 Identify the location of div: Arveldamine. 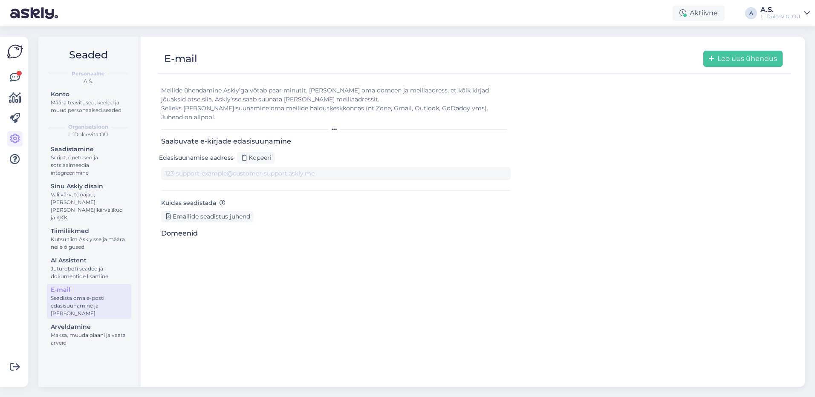
(89, 327).